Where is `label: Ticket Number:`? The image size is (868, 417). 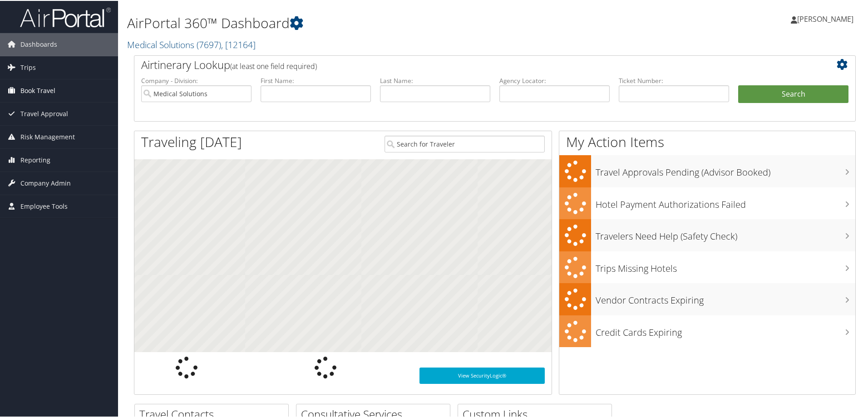
label: Ticket Number: is located at coordinates (674, 80).